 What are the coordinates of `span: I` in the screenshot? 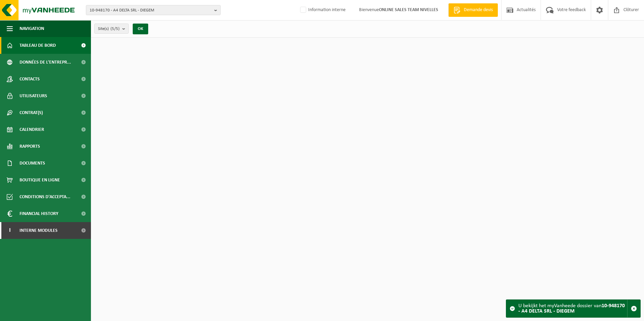 It's located at (10, 231).